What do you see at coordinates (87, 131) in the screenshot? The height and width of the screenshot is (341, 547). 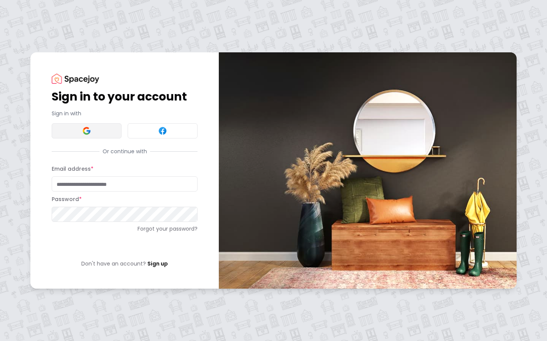 I see `img: Google signin` at bounding box center [87, 131].